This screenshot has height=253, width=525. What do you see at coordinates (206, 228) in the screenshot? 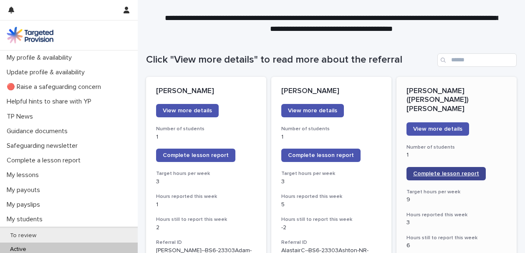
I see `p: 2` at bounding box center [206, 228].